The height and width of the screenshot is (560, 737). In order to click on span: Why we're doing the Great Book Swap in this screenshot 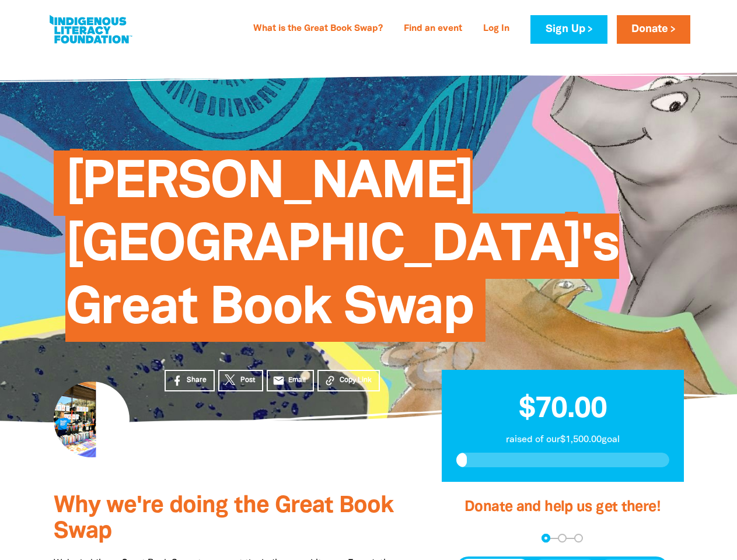, I will do `click(223, 519)`.